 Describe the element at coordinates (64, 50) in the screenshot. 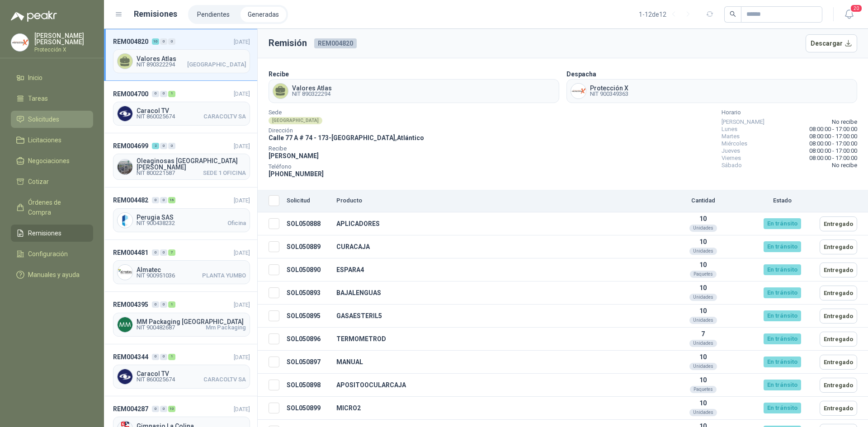

I see `p: Protección X` at that location.